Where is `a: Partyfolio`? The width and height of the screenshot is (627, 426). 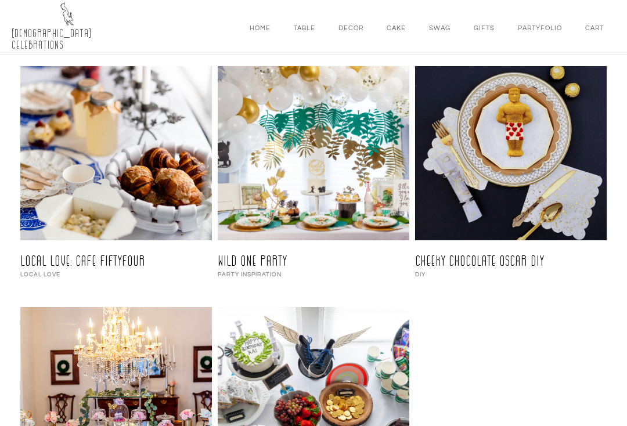
a: Partyfolio is located at coordinates (540, 27).